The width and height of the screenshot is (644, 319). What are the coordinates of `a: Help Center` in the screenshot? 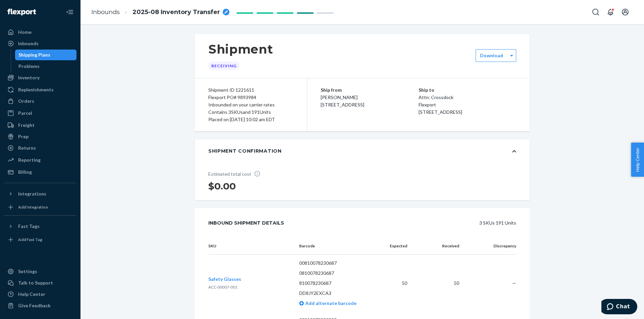 It's located at (40, 295).